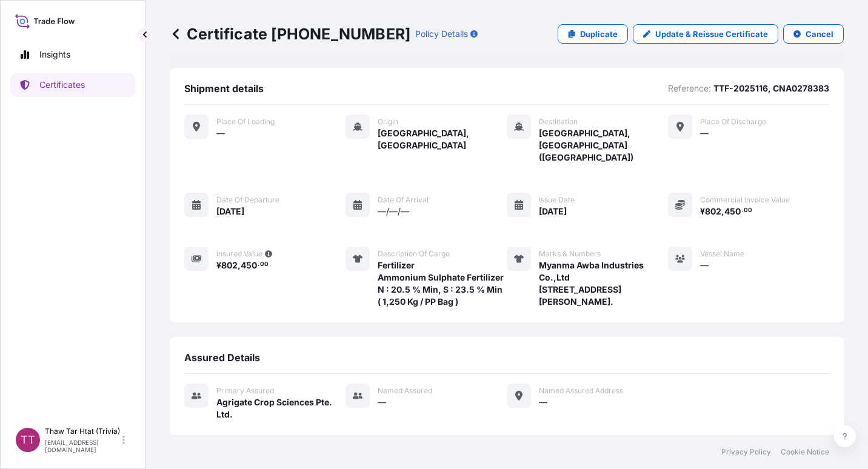  Describe the element at coordinates (746, 452) in the screenshot. I see `p: Privacy Policy` at that location.